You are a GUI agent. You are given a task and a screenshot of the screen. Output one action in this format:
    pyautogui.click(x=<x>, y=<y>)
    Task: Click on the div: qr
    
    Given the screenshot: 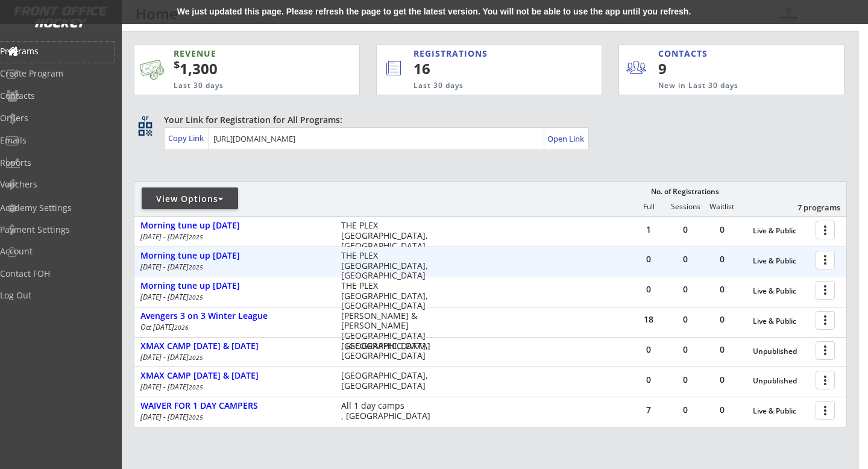 What is the action you would take?
    pyautogui.click(x=145, y=118)
    